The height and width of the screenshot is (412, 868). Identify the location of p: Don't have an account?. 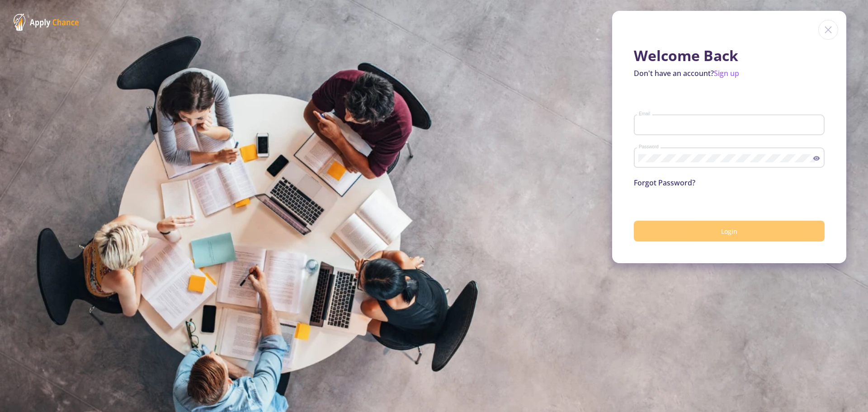
(729, 73).